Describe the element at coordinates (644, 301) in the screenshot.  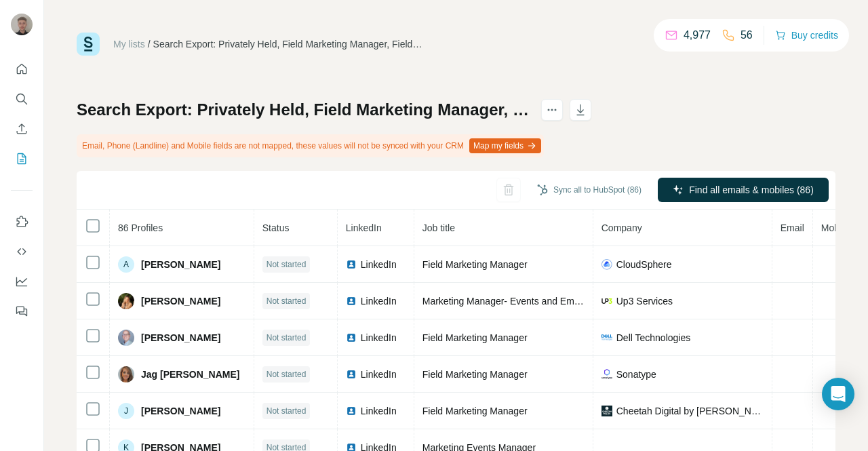
I see `span: Up3 Services` at that location.